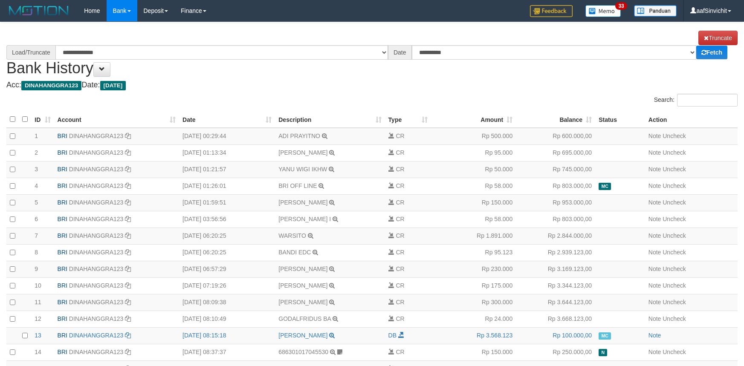 The image size is (744, 366). I want to click on input: Search:, so click(707, 100).